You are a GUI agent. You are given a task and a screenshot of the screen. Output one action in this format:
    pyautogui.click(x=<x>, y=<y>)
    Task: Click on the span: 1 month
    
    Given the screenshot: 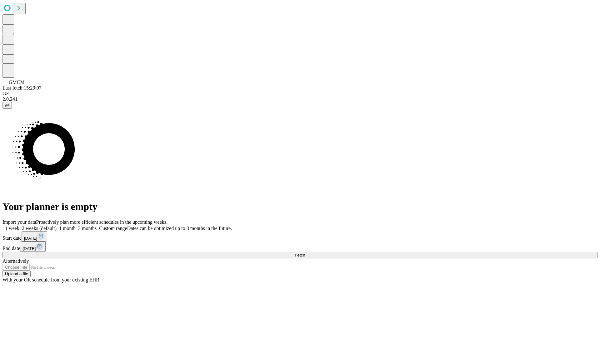 What is the action you would take?
    pyautogui.click(x=67, y=228)
    